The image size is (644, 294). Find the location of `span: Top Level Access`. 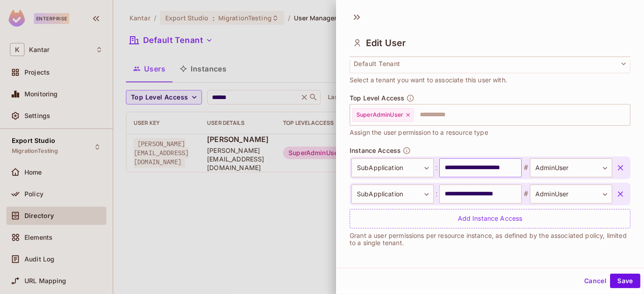

span: Top Level Access is located at coordinates (376, 98).